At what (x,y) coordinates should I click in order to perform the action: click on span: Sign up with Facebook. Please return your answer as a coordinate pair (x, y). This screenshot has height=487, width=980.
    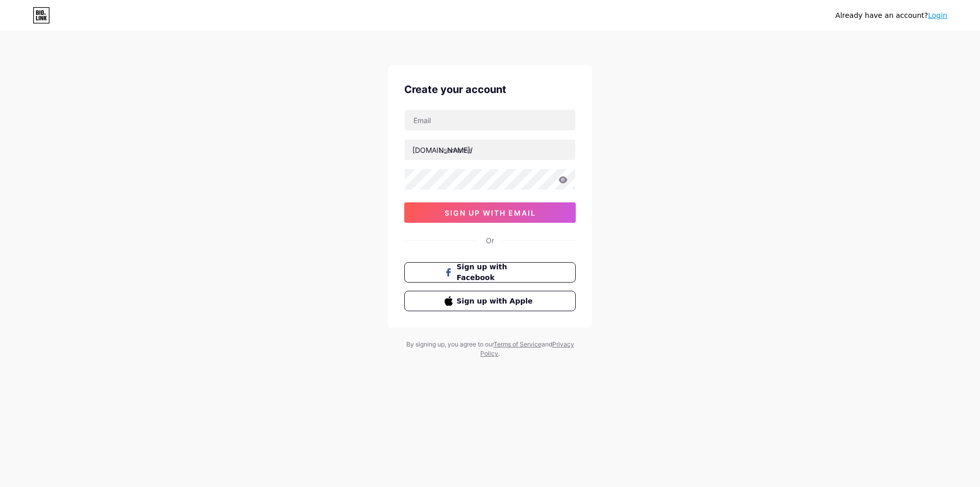
    Looking at the image, I should click on (496, 272).